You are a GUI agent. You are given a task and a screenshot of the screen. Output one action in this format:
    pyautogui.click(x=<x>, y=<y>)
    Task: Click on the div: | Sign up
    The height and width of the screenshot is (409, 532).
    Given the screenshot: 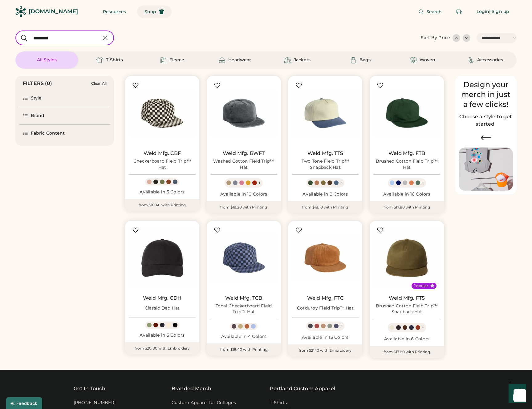 What is the action you would take?
    pyautogui.click(x=499, y=12)
    